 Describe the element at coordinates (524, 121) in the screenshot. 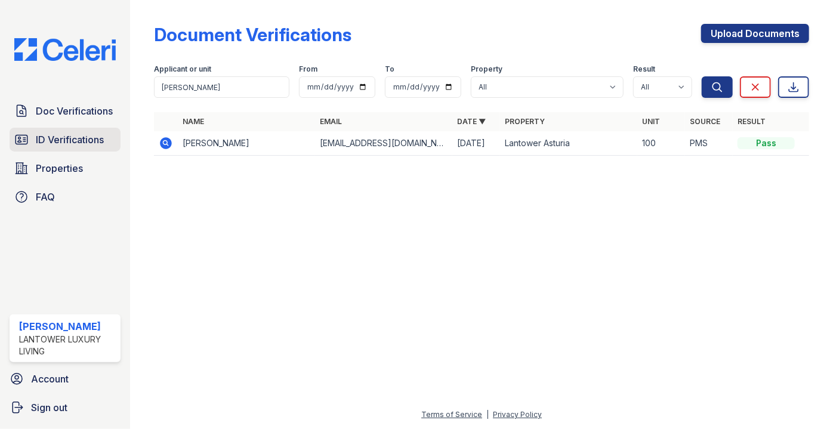

I see `a: Property` at that location.